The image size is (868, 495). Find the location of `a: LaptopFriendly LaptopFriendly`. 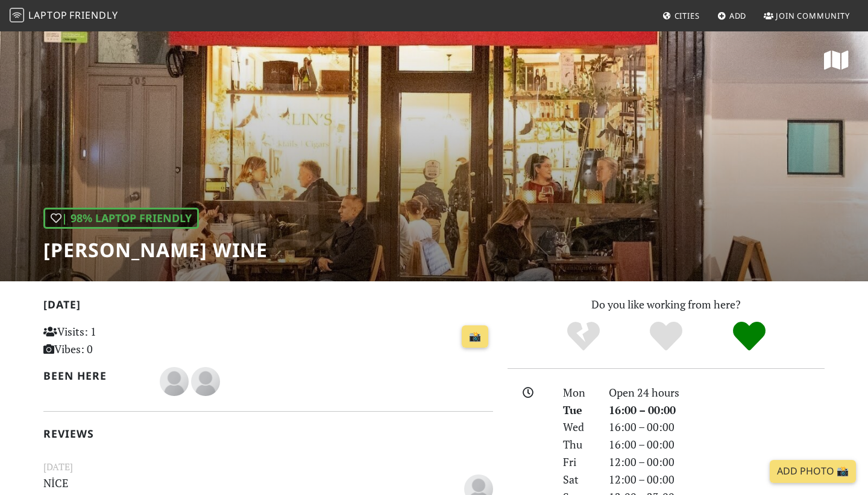

a: LaptopFriendly LaptopFriendly is located at coordinates (64, 15).